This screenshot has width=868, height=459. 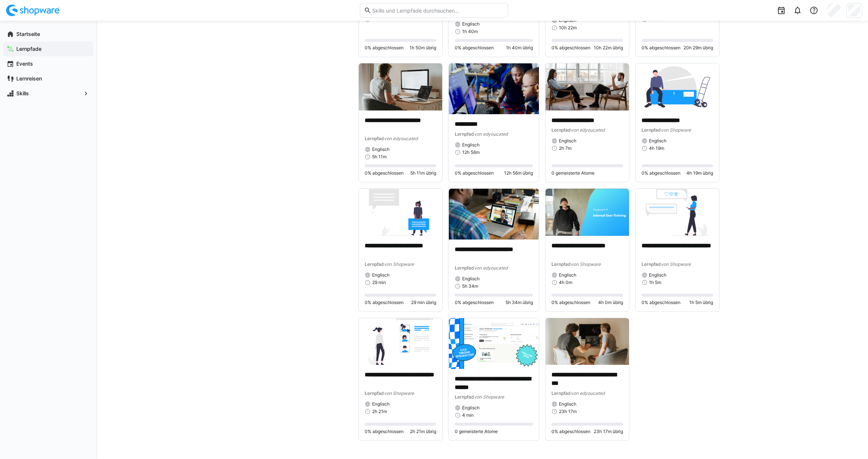 What do you see at coordinates (470, 286) in the screenshot?
I see `span: 5h 34m` at bounding box center [470, 286].